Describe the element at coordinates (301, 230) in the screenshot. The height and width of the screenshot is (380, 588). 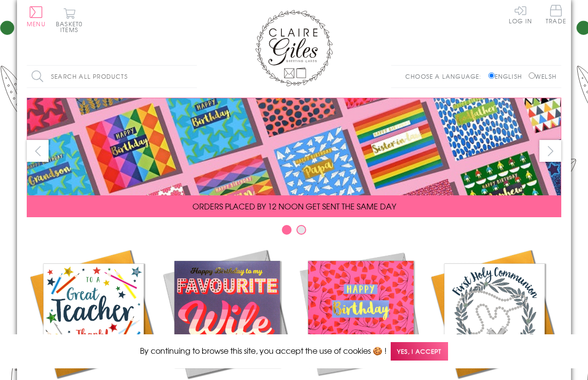
I see `button: Carousel Page 2` at that location.